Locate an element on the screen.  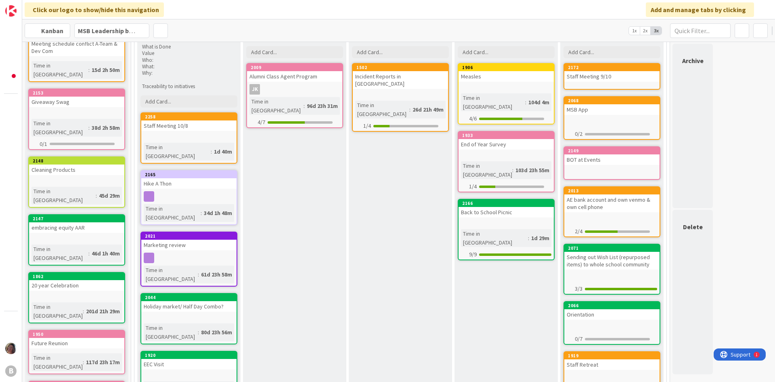
img: LS is located at coordinates (11, 348).